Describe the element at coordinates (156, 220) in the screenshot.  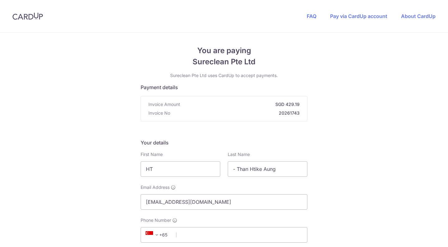
I see `span: Phone Number` at that location.